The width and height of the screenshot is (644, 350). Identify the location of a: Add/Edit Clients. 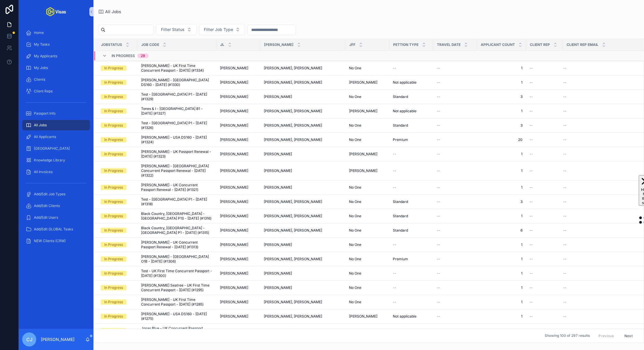
(56, 206).